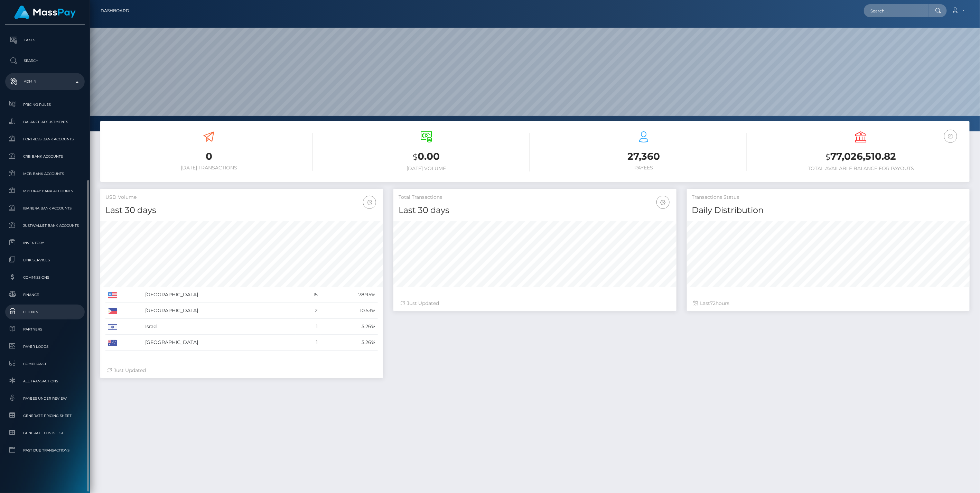 The image size is (980, 493). What do you see at coordinates (897, 11) in the screenshot?
I see `input: Search...` at bounding box center [897, 11].